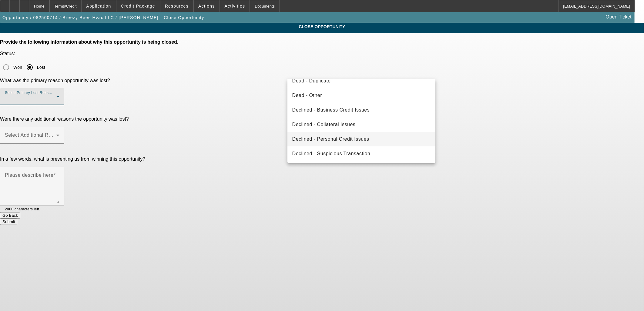 The width and height of the screenshot is (644, 311). Describe the element at coordinates (308, 95) in the screenshot. I see `span: Dead - Other` at that location.